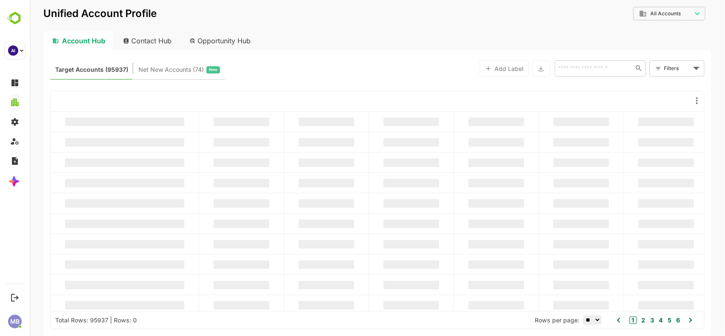 Image resolution: width=725 pixels, height=336 pixels. I want to click on button: 1, so click(604, 320).